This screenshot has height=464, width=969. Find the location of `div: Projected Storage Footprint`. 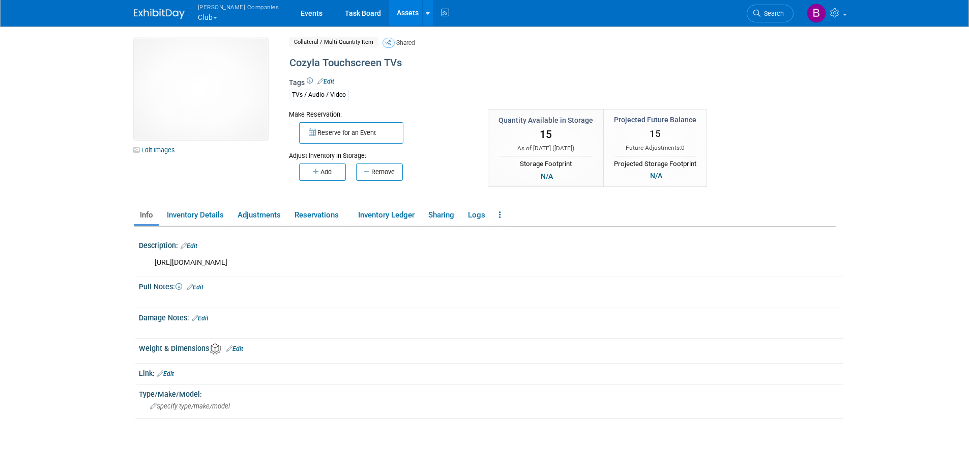

div: Projected Storage Footprint is located at coordinates (655, 162).